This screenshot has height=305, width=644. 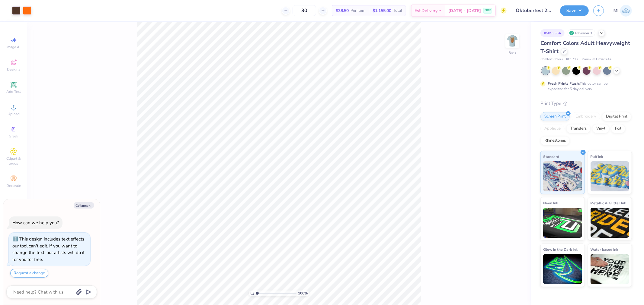 I want to click on div: # 505336A, so click(x=552, y=33).